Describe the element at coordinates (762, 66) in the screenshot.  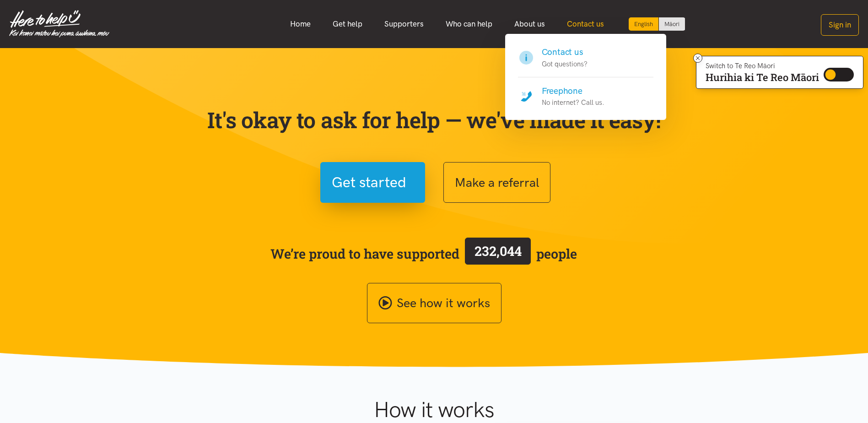
I see `p: Switch to Te Reo Māori` at that location.